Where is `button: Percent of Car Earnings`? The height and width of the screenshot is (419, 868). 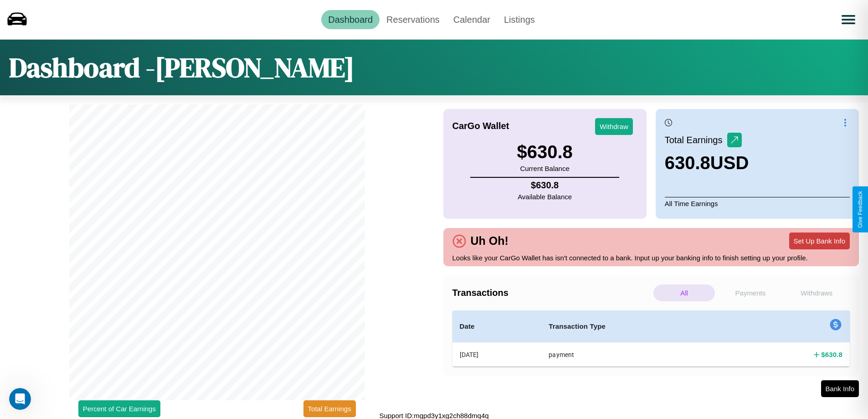
button: Percent of Car Earnings is located at coordinates (120, 408).